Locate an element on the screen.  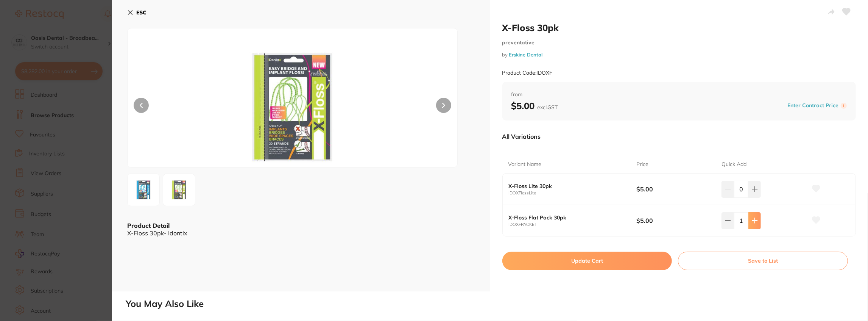
small: by is located at coordinates (679, 55).